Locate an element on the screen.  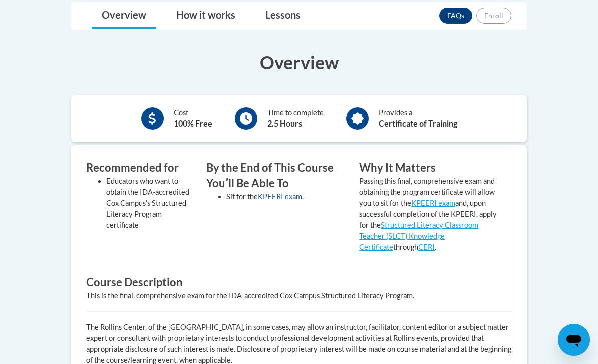
a: How it works is located at coordinates (206, 15).